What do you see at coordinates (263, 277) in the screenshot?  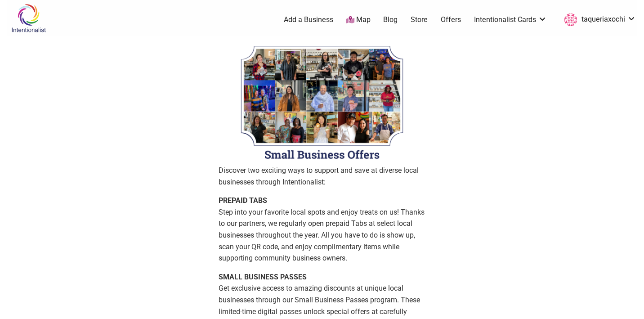 I see `strong: SMALL BUSINESS PASSES` at bounding box center [263, 277].